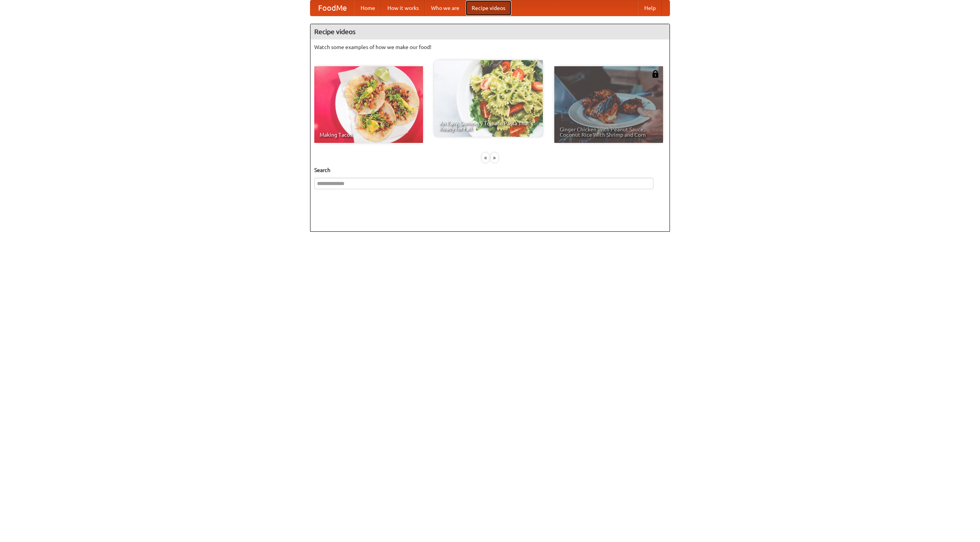 Image resolution: width=980 pixels, height=542 pixels. I want to click on span: An Easy, Summery Tomato Pasta That's Ready for Fall, so click(488, 126).